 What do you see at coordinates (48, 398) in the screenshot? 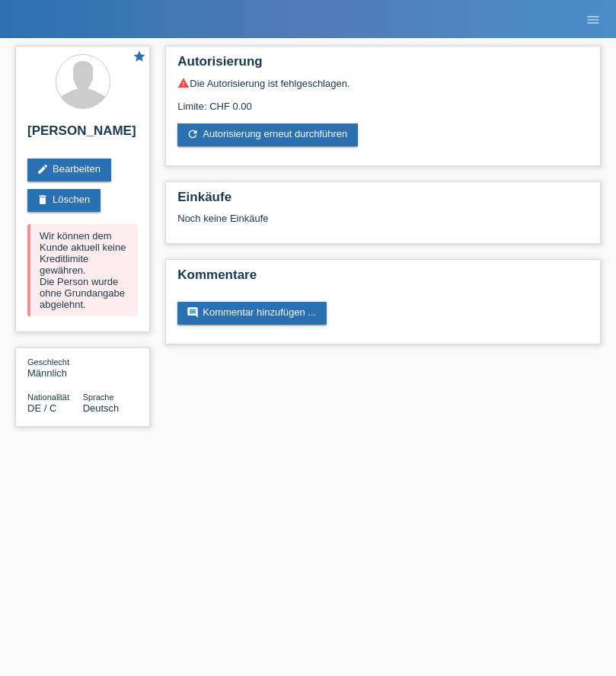
I see `span: Nationalität` at bounding box center [48, 398].